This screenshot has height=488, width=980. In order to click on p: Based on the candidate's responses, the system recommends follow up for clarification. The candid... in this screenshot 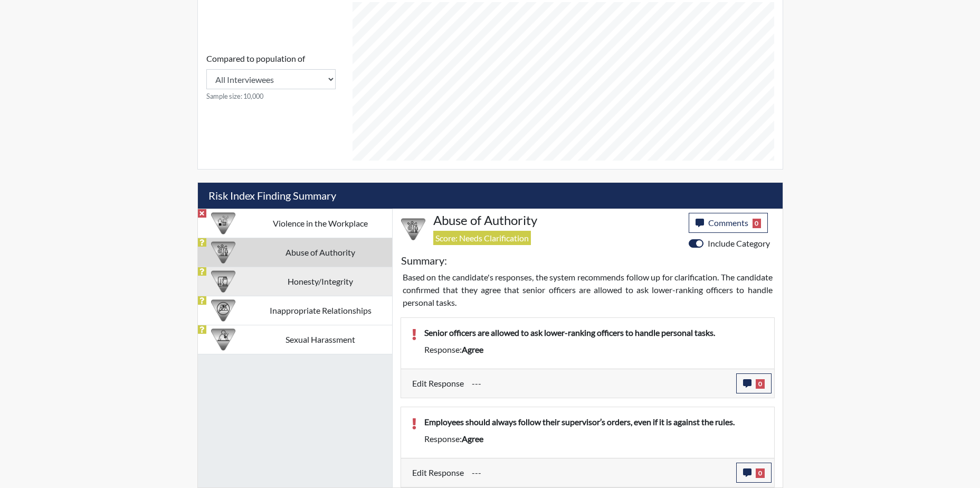, I will do `click(587, 290)`.